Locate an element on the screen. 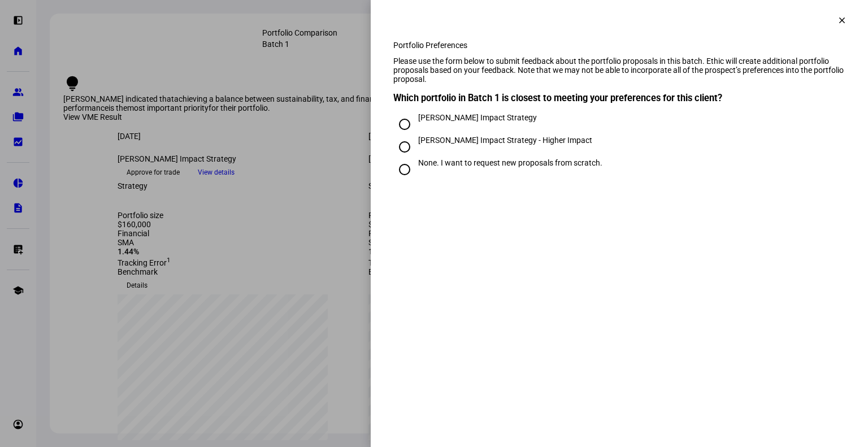 This screenshot has width=868, height=447. mat-icon: clear is located at coordinates (842, 20).